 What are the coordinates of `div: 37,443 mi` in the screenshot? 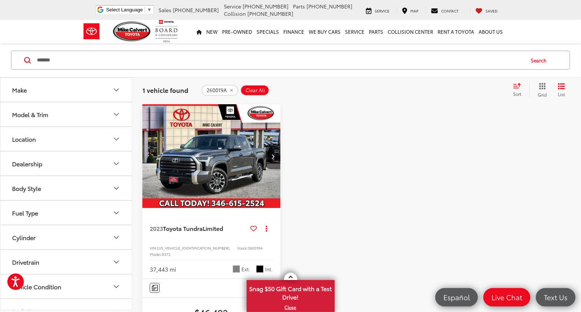 It's located at (163, 269).